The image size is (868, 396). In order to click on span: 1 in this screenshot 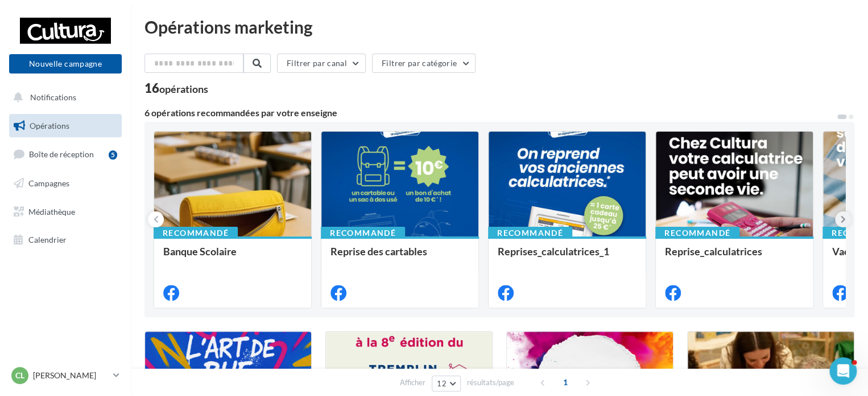, I will do `click(566, 382)`.